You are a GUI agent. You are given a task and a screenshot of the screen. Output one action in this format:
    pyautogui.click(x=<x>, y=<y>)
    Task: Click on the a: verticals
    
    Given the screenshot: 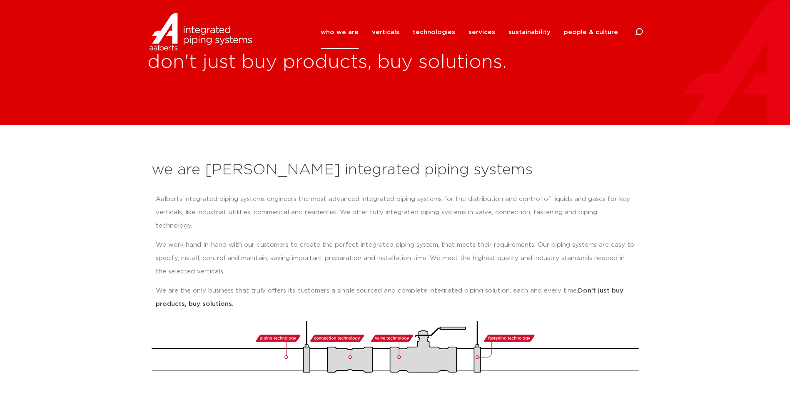 What is the action you would take?
    pyautogui.click(x=385, y=32)
    